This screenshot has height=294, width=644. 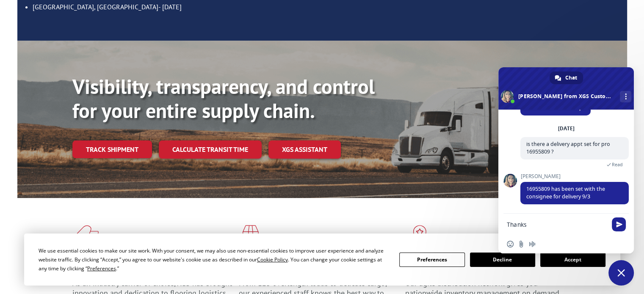 What do you see at coordinates (619, 224) in the screenshot?
I see `span: Send` at bounding box center [619, 224].